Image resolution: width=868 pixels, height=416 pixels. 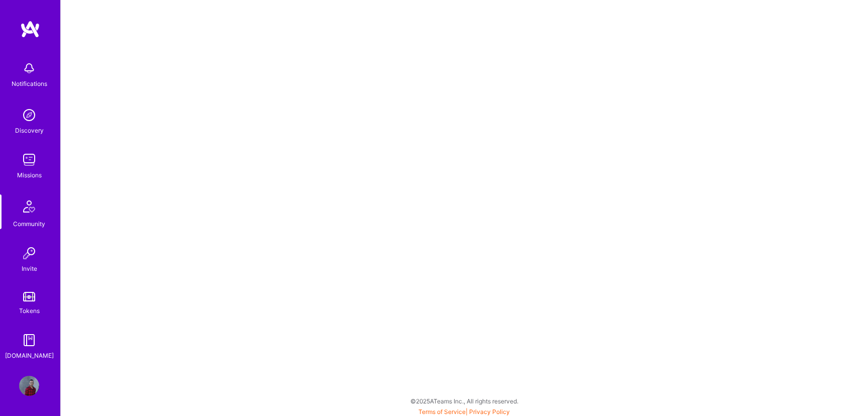 What do you see at coordinates (489, 411) in the screenshot?
I see `a: Privacy Policy` at bounding box center [489, 411].